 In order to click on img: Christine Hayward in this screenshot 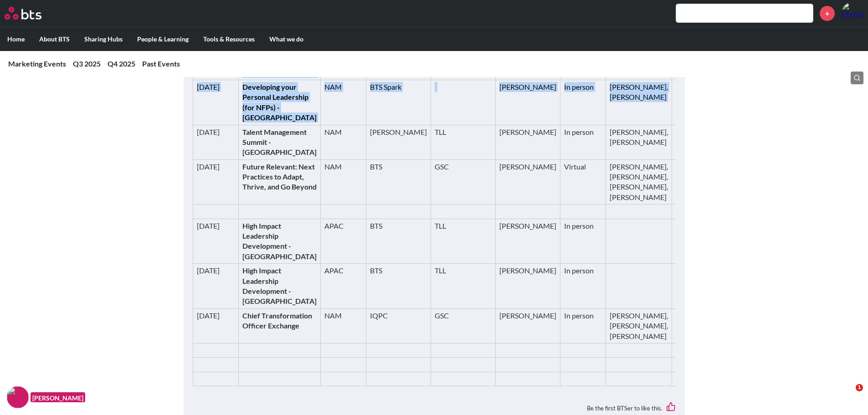, I will do `click(853, 13)`.